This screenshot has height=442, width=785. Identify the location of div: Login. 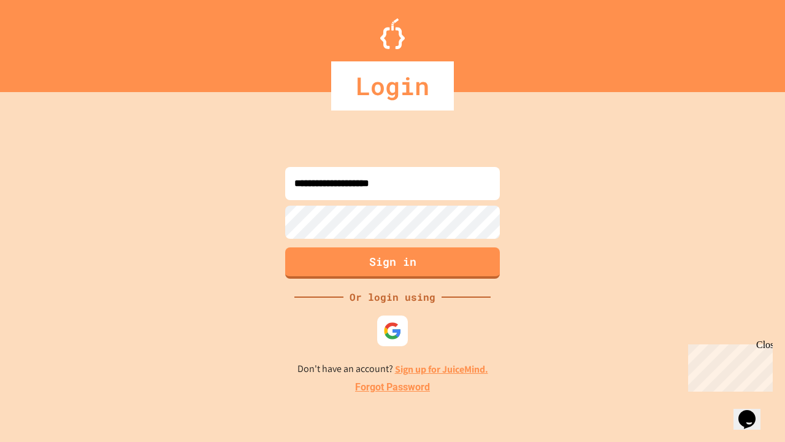
(393, 86).